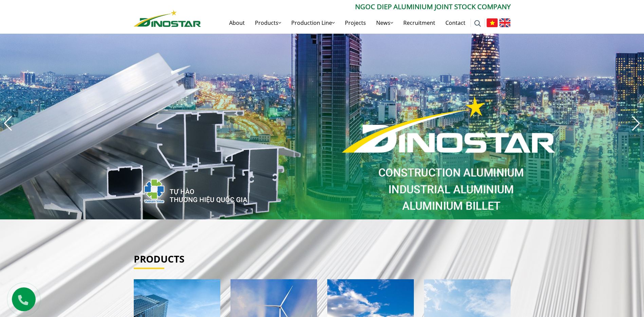 The image size is (644, 317). I want to click on a: Contact, so click(455, 23).